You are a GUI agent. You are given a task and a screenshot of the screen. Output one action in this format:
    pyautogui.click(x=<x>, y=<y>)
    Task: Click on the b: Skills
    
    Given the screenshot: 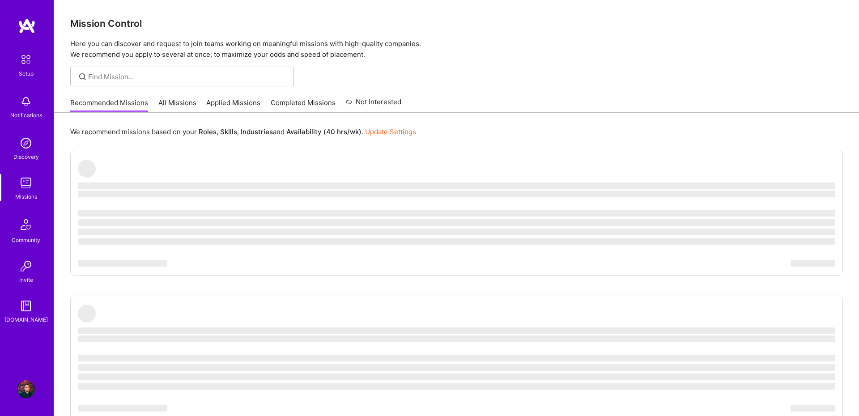 What is the action you would take?
    pyautogui.click(x=229, y=132)
    